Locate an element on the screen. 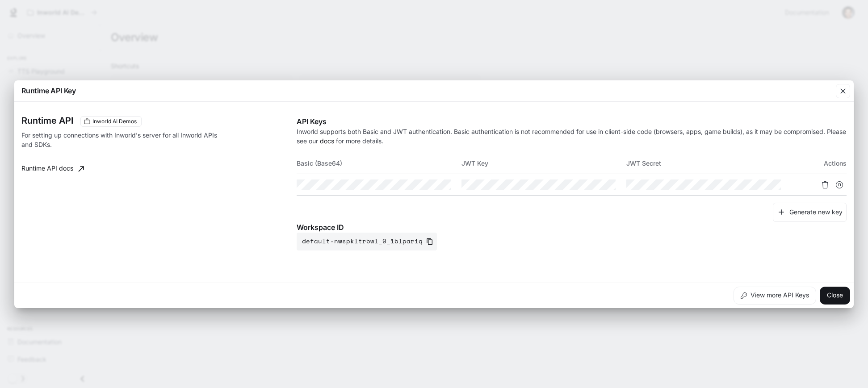 The image size is (868, 388). th: JWT Secret is located at coordinates (709, 163).